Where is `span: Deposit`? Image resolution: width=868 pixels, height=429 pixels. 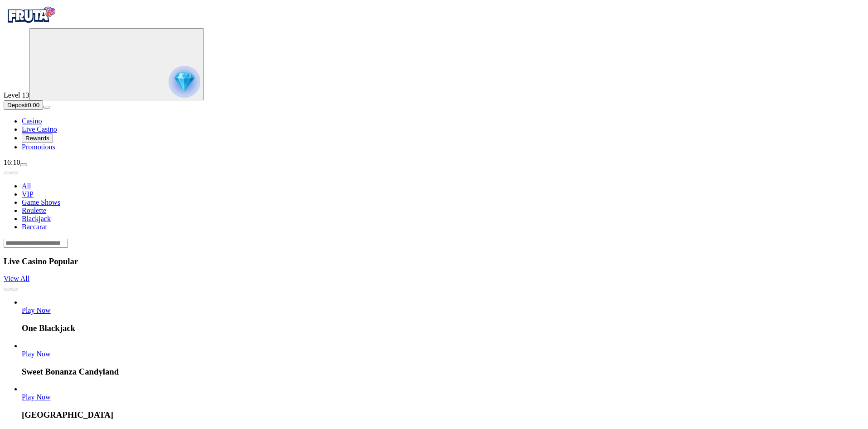 span: Deposit is located at coordinates (17, 105).